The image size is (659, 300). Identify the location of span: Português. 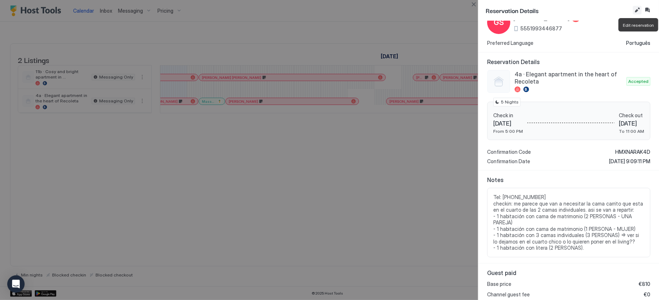
(638, 43).